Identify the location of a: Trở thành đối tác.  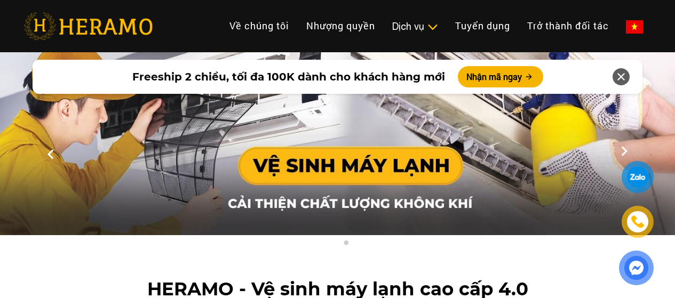
(568, 26).